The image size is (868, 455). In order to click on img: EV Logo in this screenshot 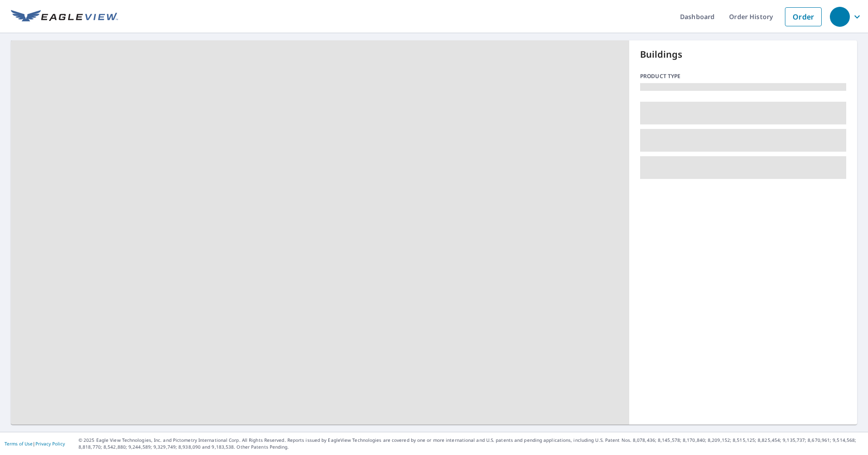, I will do `click(65, 17)`.